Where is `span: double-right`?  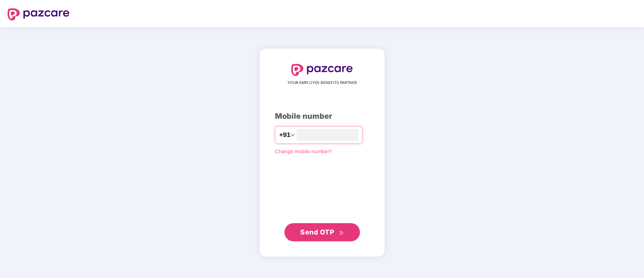 span: double-right is located at coordinates (341, 233).